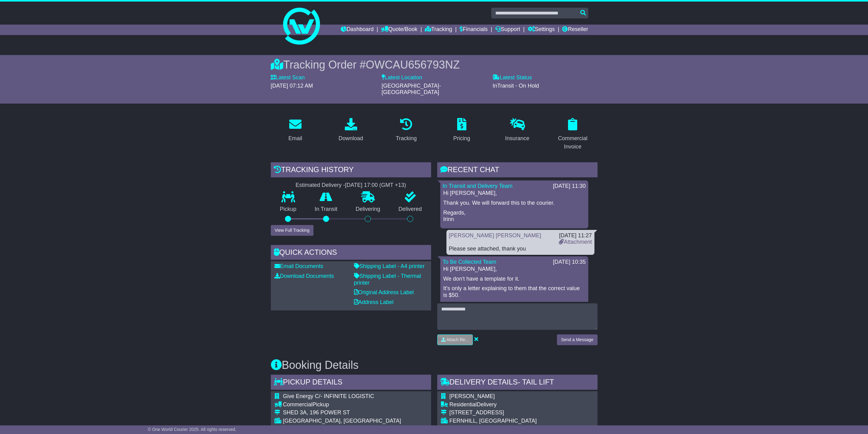 This screenshot has height=434, width=868. Describe the element at coordinates (288, 209) in the screenshot. I see `p: Pickup` at that location.